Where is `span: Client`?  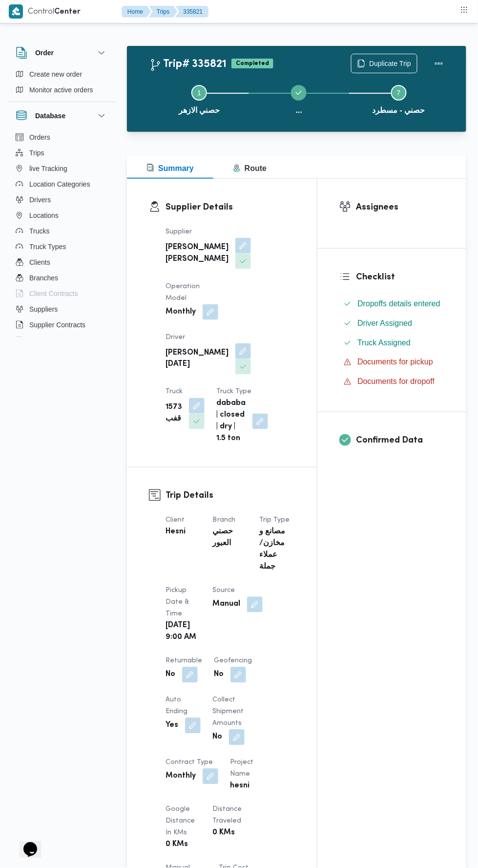
span: Client is located at coordinates (175, 520).